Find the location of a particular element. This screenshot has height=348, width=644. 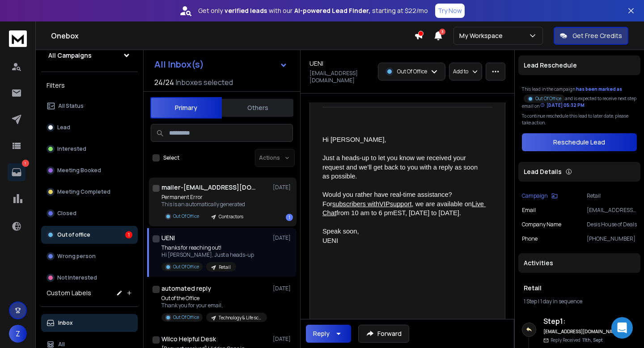

p: Desis House of Deals is located at coordinates (612, 225).